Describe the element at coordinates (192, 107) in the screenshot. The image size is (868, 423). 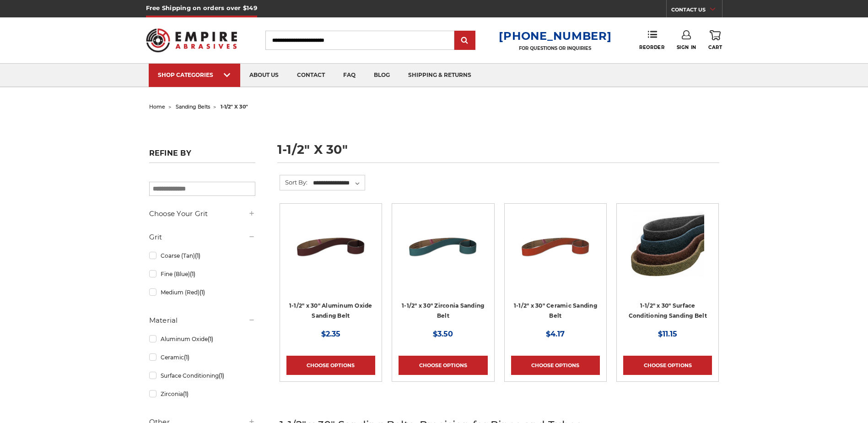
I see `span: sanding belts` at that location.